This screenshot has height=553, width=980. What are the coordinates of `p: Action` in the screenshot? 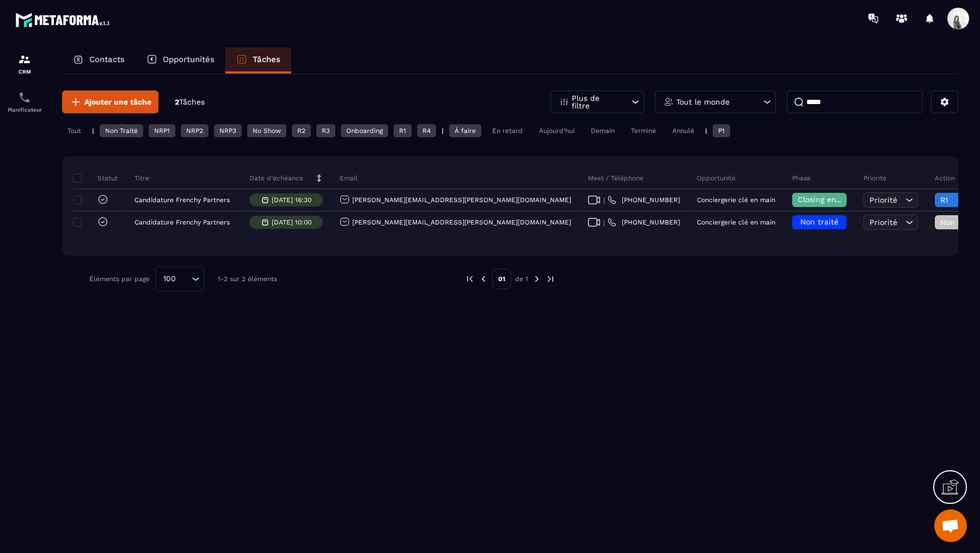 It's located at (944, 178).